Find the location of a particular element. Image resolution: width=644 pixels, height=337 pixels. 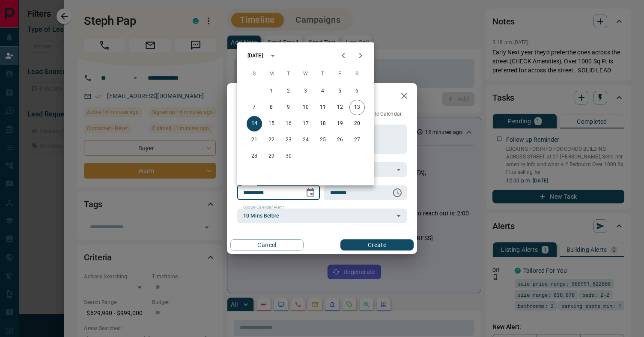

button: 19 is located at coordinates (340, 124).